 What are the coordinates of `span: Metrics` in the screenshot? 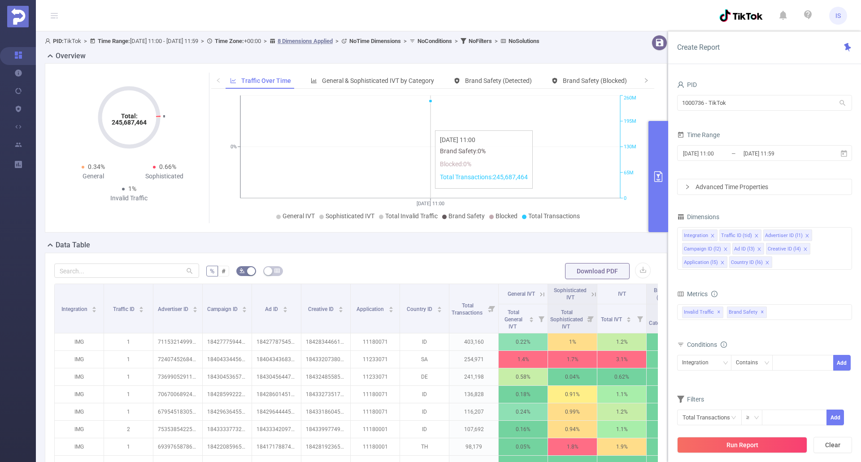 It's located at (692, 294).